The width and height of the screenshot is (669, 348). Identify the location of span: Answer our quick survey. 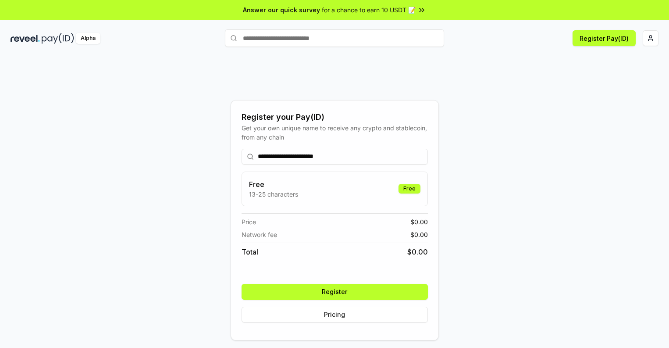
(282, 10).